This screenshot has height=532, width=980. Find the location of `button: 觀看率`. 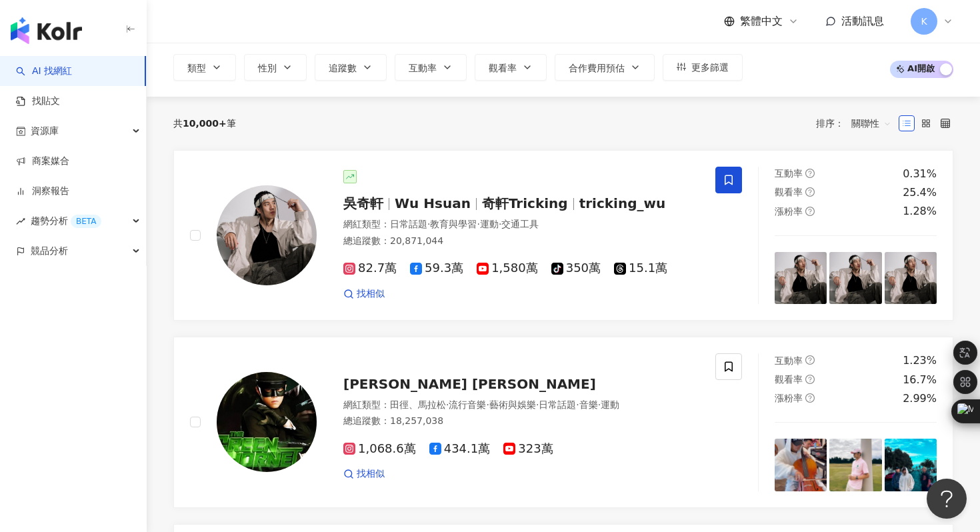

button: 觀看率 is located at coordinates (510, 67).